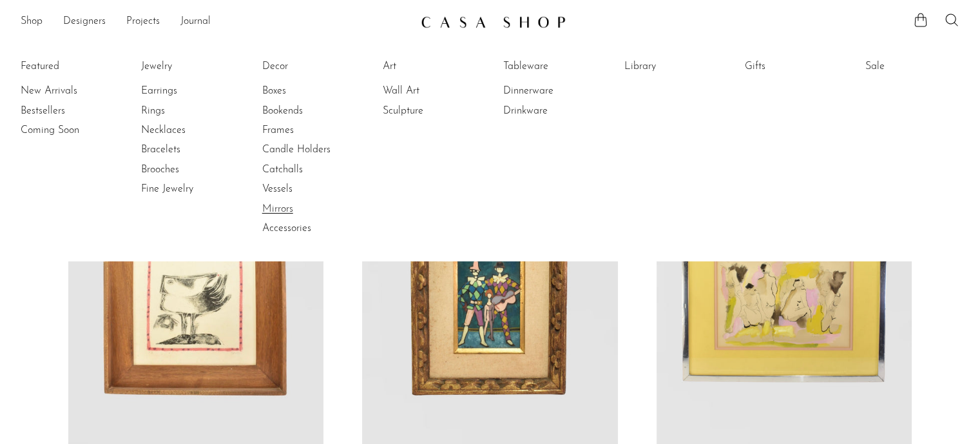  Describe the element at coordinates (552, 89) in the screenshot. I see `ul: Tableware` at that location.